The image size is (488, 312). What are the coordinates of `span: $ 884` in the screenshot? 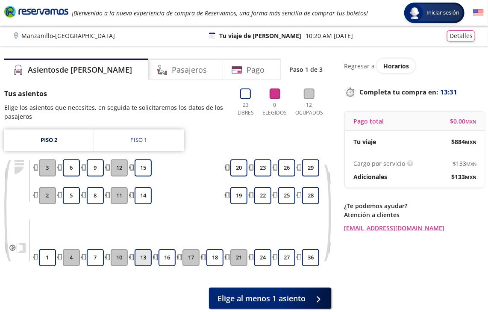 It's located at (464, 142).